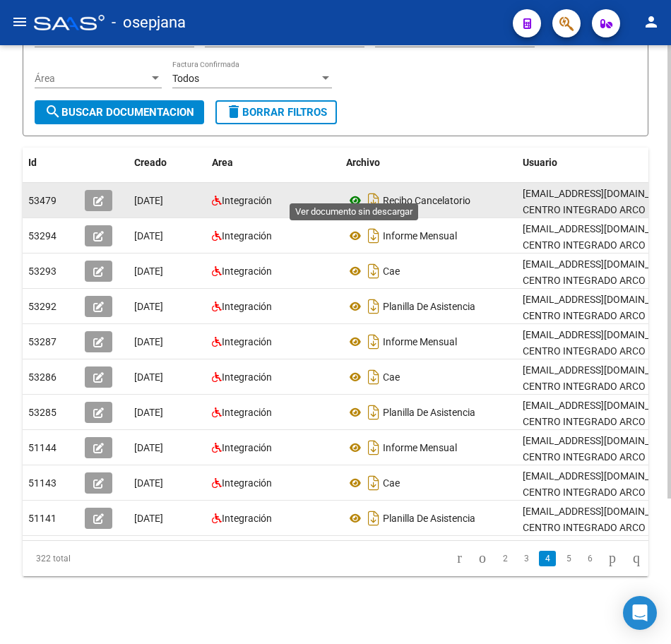 This screenshot has height=644, width=671. I want to click on button: Open calendar, so click(525, 38).